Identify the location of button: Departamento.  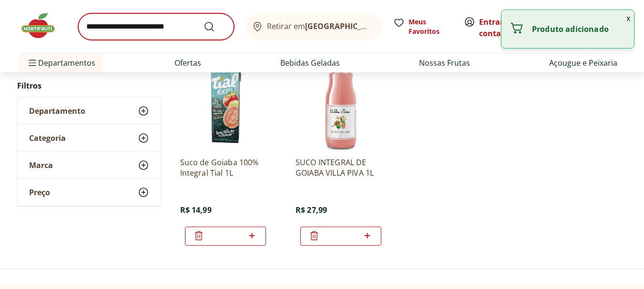
(89, 111).